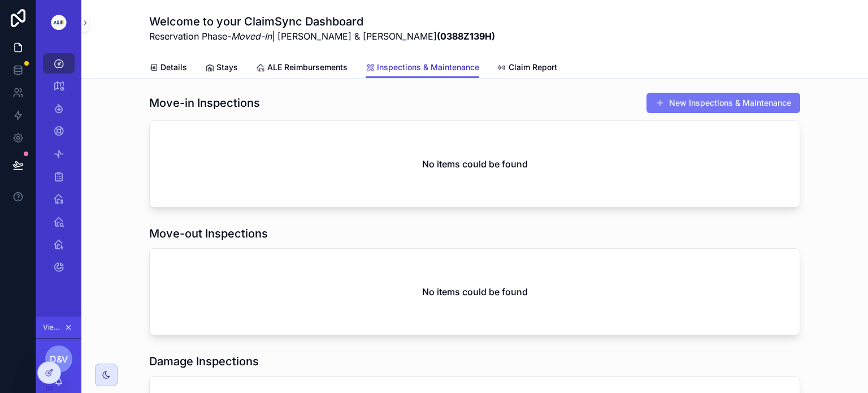 This screenshot has width=868, height=393. I want to click on h1: Damage Inspections, so click(204, 361).